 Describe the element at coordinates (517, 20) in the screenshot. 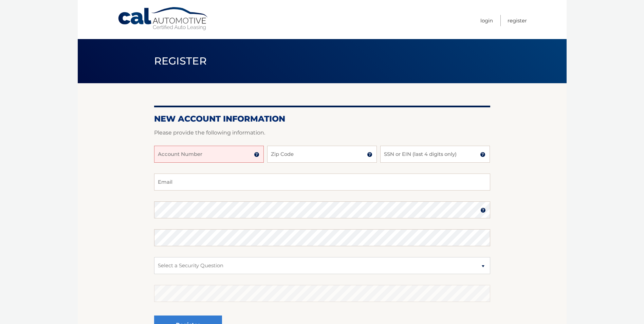

I see `a: Register` at that location.